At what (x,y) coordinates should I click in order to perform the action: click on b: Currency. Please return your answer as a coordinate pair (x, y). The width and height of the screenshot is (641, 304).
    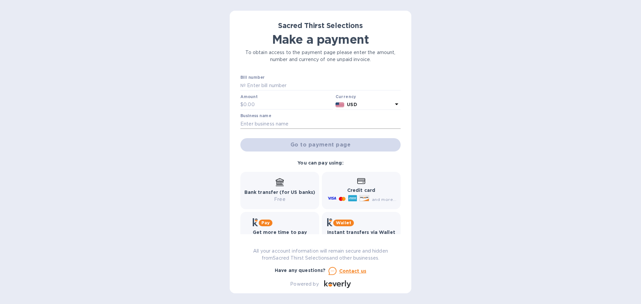
    Looking at the image, I should click on (346, 97).